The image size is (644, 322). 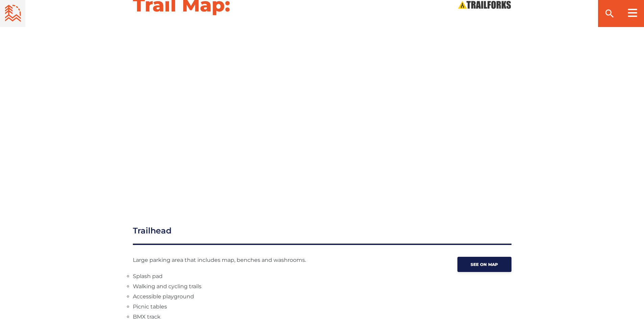 I want to click on li: Accessible playground, so click(x=273, y=296).